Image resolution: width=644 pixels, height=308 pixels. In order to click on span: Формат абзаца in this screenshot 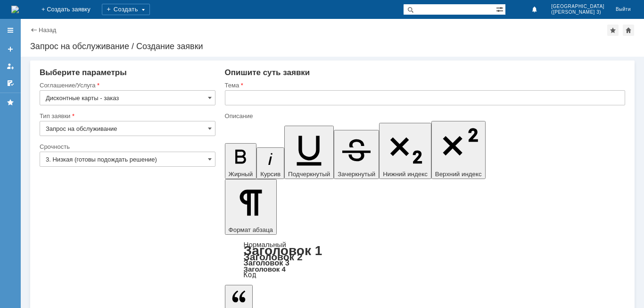, I will do `click(251, 230)`.